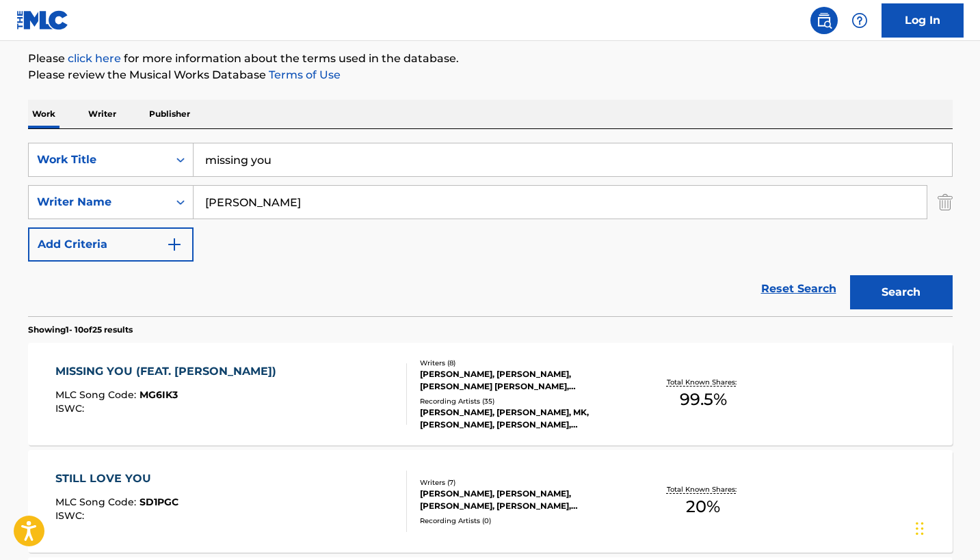 The height and width of the screenshot is (560, 980). What do you see at coordinates (303, 74) in the screenshot?
I see `a: Terms of Use` at bounding box center [303, 74].